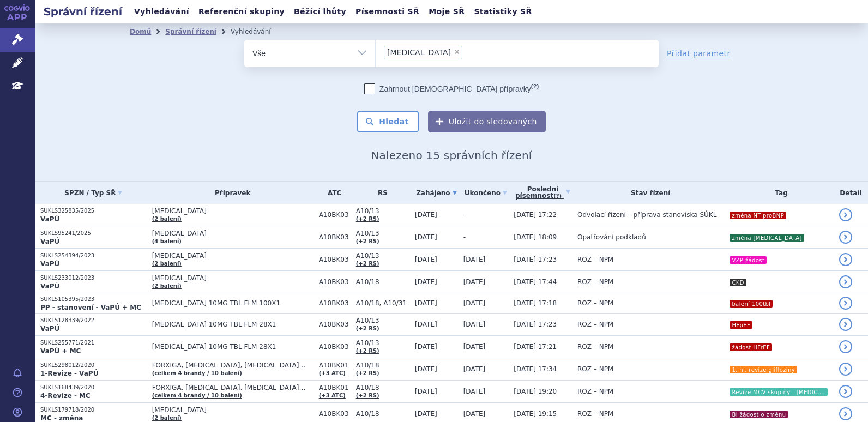 The image size is (868, 422). I want to click on p: SUKLS325835/2025, so click(93, 211).